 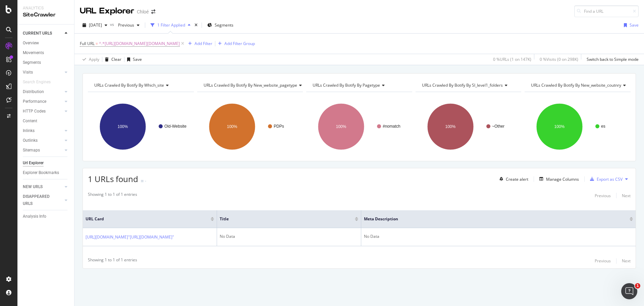 What do you see at coordinates (33, 163) in the screenshot?
I see `div: Url Explorer` at bounding box center [33, 163].